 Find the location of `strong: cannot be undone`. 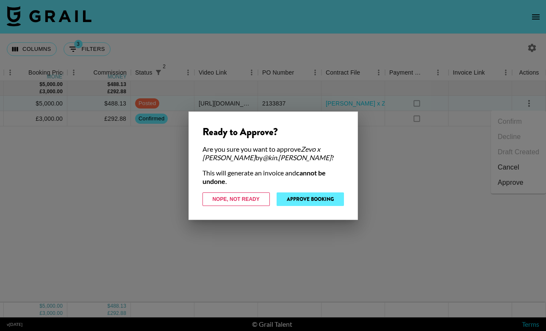

strong: cannot be undone is located at coordinates (264, 177).